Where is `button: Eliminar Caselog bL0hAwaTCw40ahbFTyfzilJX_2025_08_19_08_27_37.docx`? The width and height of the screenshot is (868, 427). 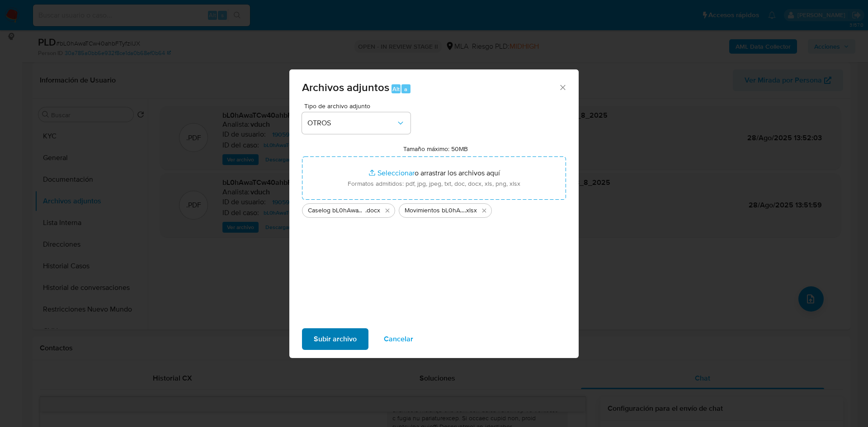
button: Eliminar Caselog bL0hAwaTCw40ahbFTyfzilJX_2025_08_19_08_27_37.docx is located at coordinates (387, 211).